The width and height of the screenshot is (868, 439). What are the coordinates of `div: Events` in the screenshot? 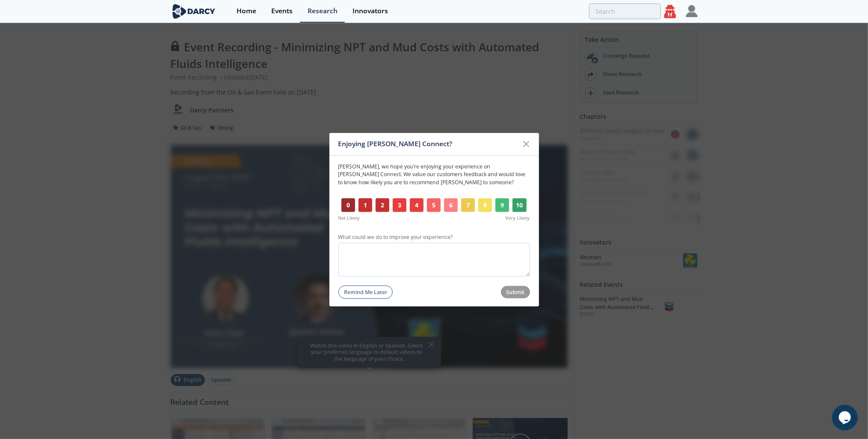 It's located at (282, 11).